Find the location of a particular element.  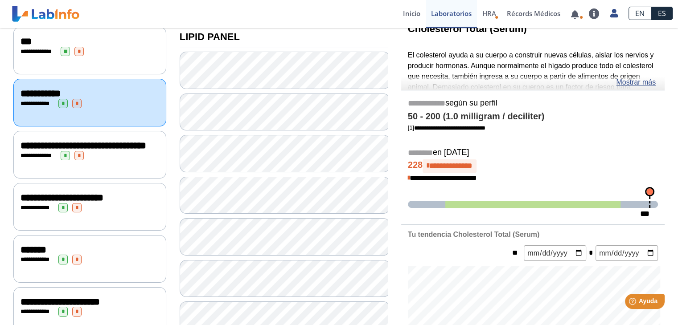

span: HRA is located at coordinates (489, 13).